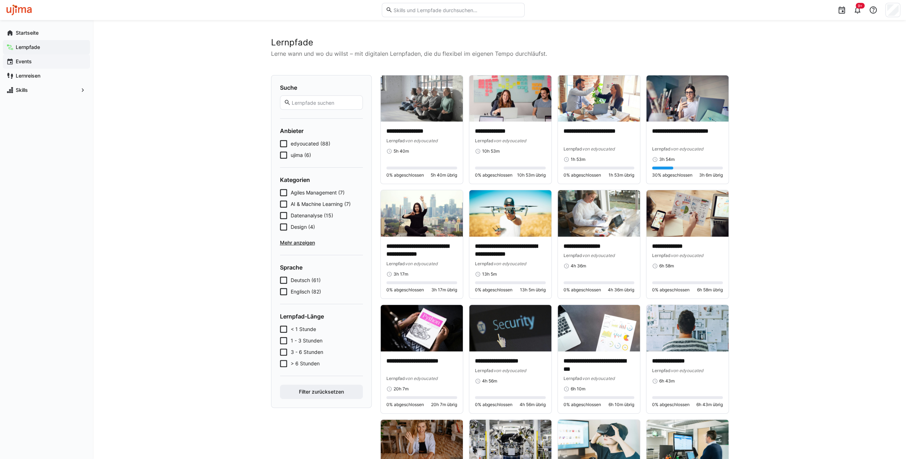  What do you see at coordinates (672, 175) in the screenshot?
I see `span: 30% abgeschlossen` at bounding box center [672, 175].